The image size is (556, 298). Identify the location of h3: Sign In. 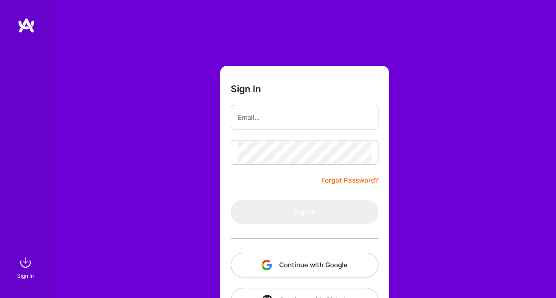
(246, 89).